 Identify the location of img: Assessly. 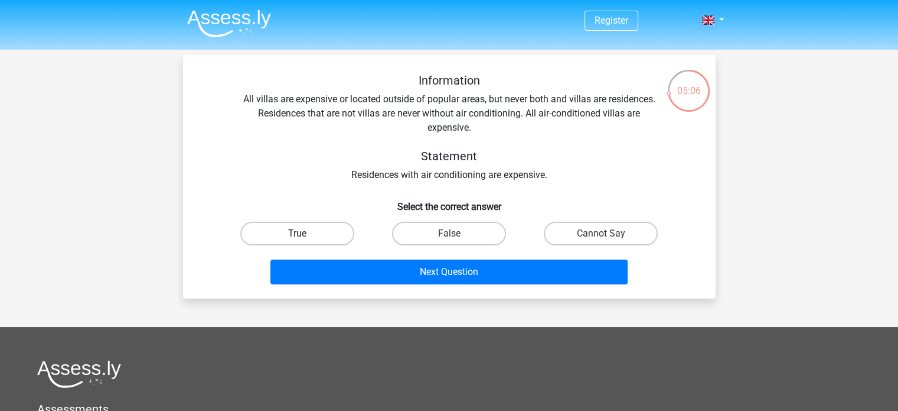
(229, 23).